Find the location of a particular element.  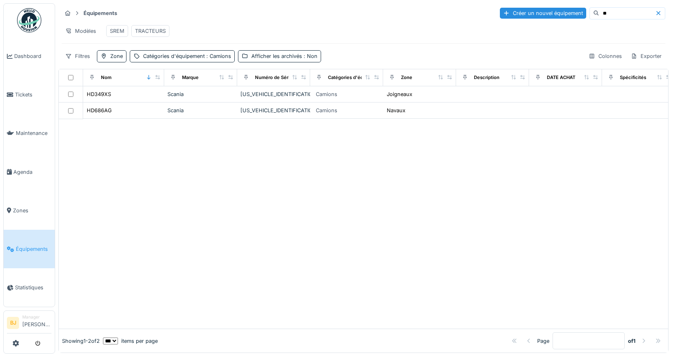

div: Exporter is located at coordinates (646, 56).